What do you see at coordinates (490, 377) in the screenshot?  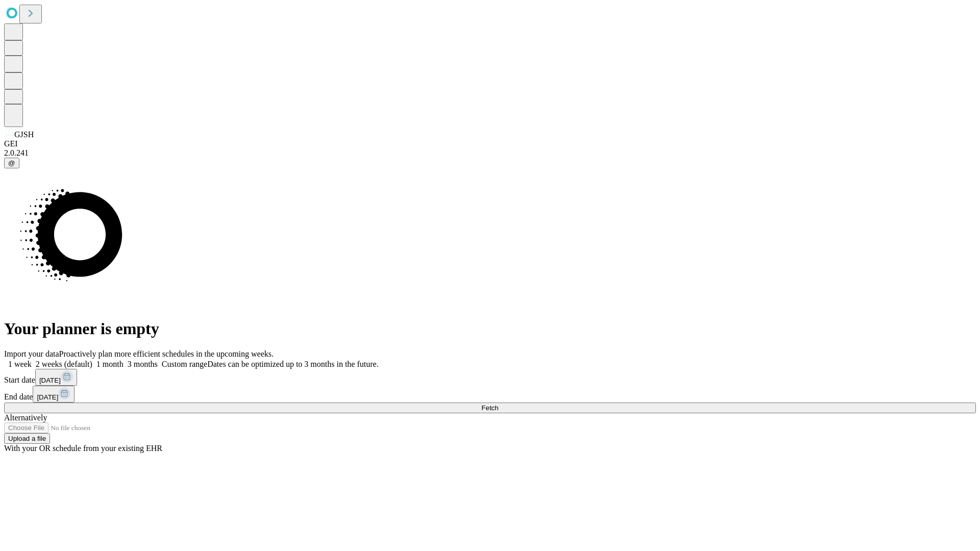 I see `div: Start date` at bounding box center [490, 377].